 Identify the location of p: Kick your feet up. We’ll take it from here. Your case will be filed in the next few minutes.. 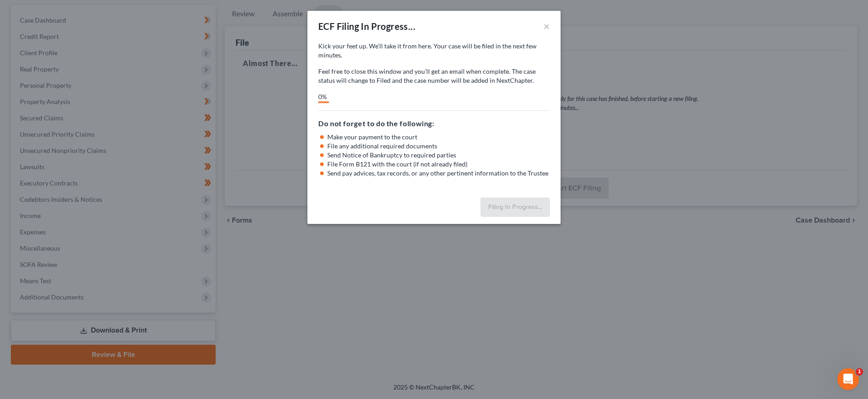
(434, 51).